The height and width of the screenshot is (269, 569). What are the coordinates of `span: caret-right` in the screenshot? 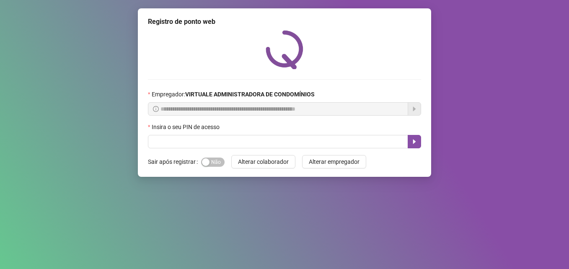 It's located at (414, 142).